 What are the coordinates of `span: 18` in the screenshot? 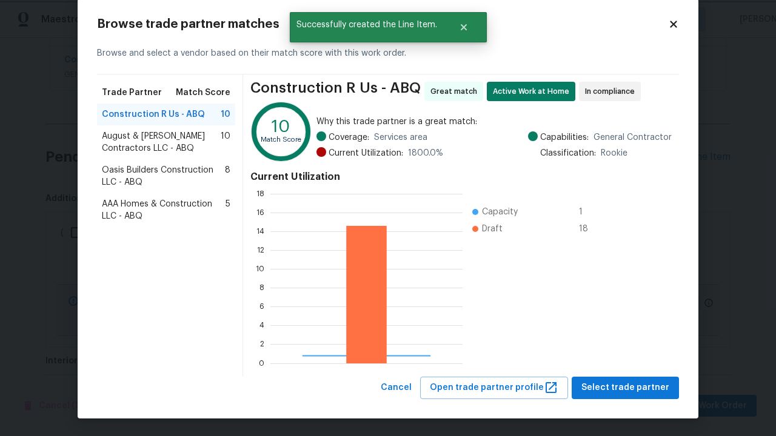 It's located at (588, 229).